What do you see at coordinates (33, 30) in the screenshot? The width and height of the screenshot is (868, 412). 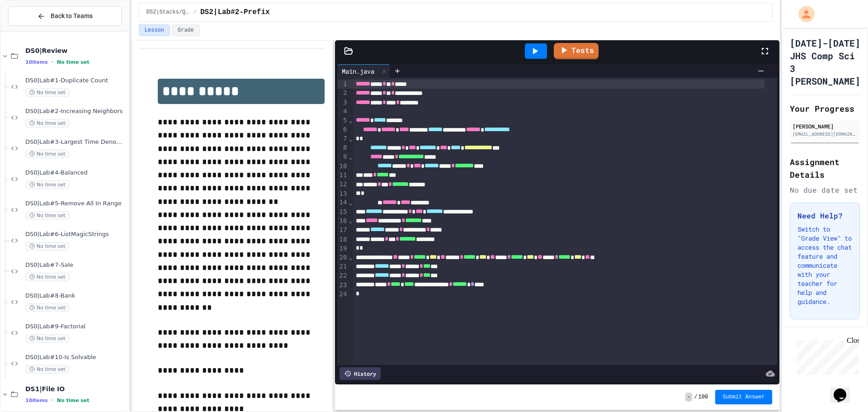 I see `div: Chat with us now!Close` at bounding box center [33, 30].